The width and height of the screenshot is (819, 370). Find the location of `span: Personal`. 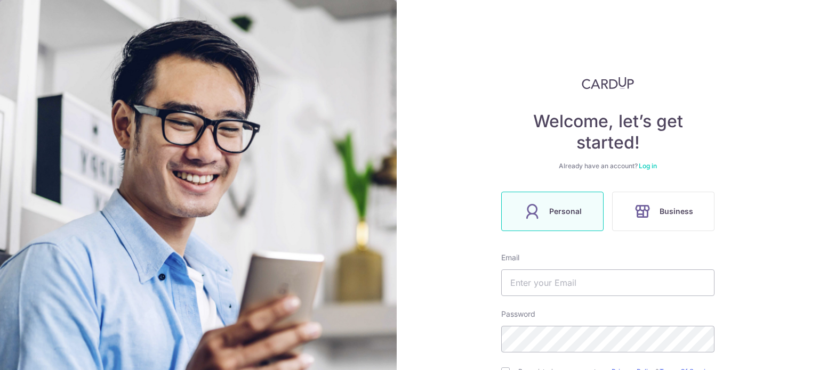

span: Personal is located at coordinates (565, 212).